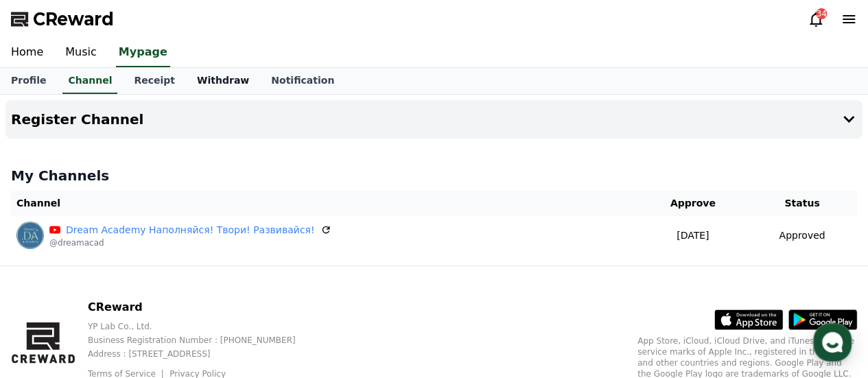 Image resolution: width=868 pixels, height=378 pixels. Describe the element at coordinates (77, 120) in the screenshot. I see `h4: Register Channel` at that location.